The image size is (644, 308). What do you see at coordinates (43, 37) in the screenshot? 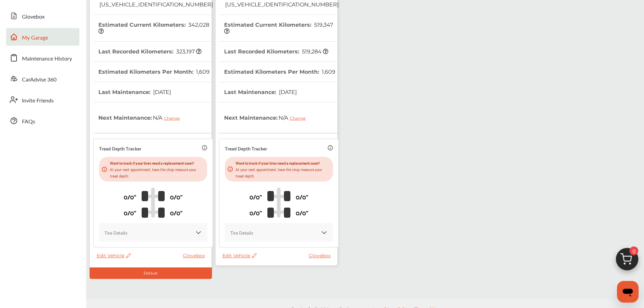
I see `a: My Garage` at bounding box center [43, 37].